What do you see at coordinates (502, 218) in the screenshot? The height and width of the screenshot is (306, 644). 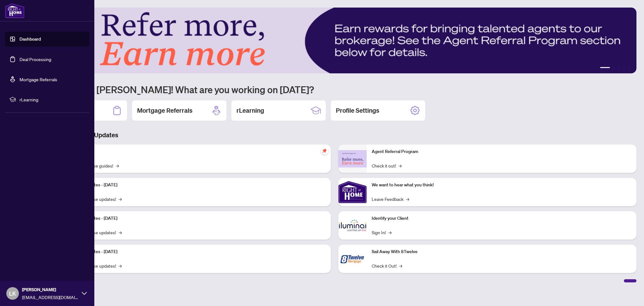 I see `p: Identify your Client` at bounding box center [502, 218].